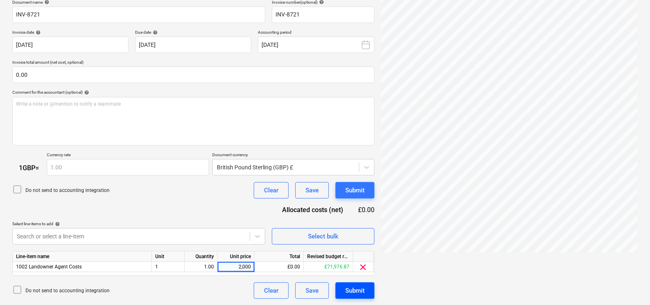 The width and height of the screenshot is (650, 305). I want to click on div: Due date, so click(193, 32).